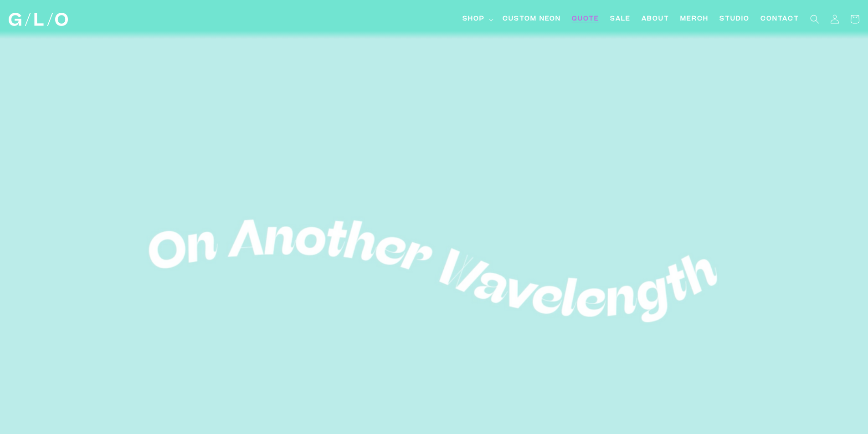 The width and height of the screenshot is (868, 434). Describe the element at coordinates (695, 19) in the screenshot. I see `a: Merch` at that location.